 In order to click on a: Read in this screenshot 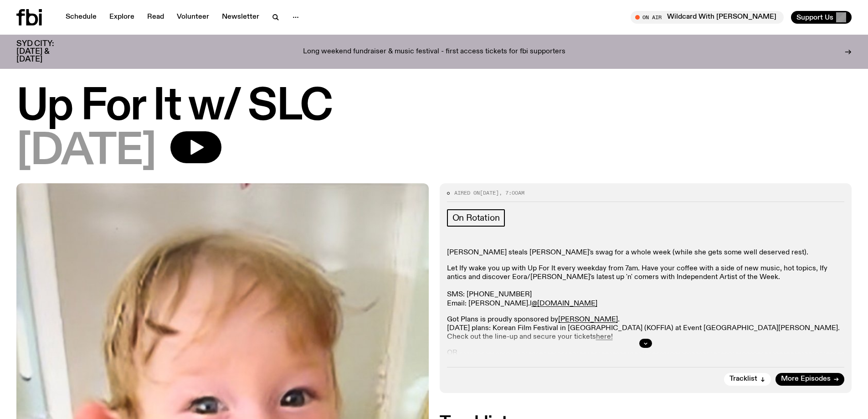, I will do `click(155, 17)`.